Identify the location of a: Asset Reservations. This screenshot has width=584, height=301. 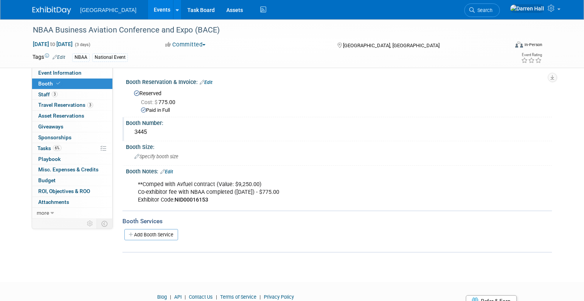
(72, 116).